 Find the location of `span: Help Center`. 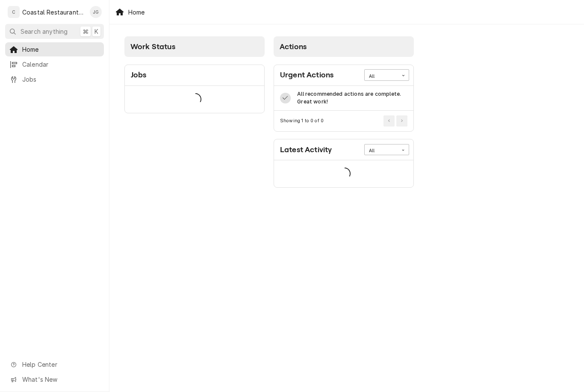

span: Help Center is located at coordinates (60, 365).